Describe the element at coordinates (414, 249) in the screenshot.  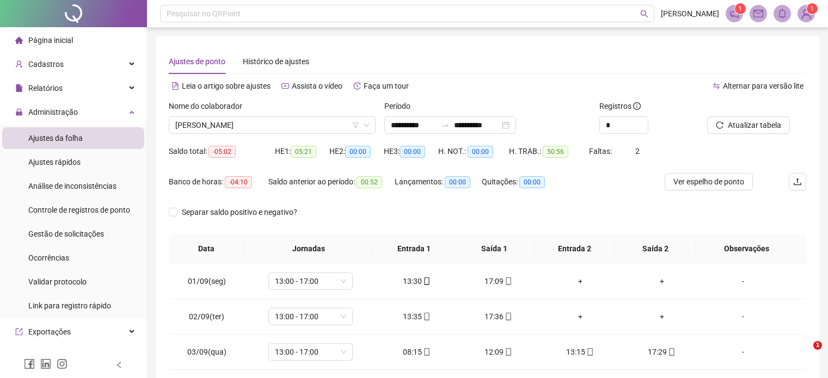
I see `th: Entrada 1` at that location.